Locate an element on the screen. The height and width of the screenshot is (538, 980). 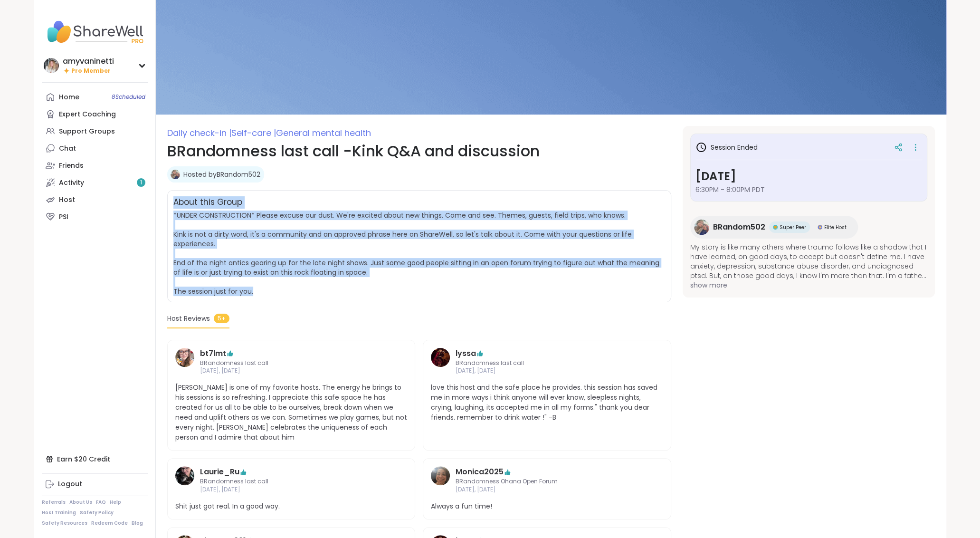
a: Safety Resources is located at coordinates (65, 523).